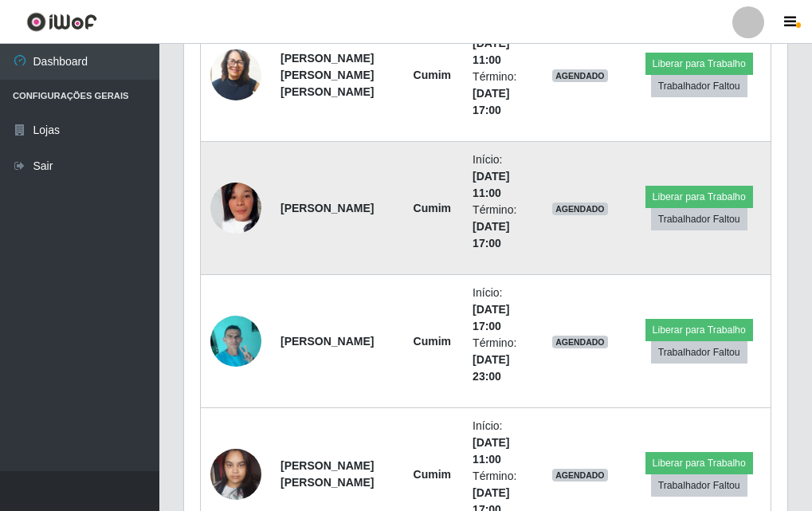 This screenshot has height=511, width=812. What do you see at coordinates (236, 473) in the screenshot?
I see `img: 1738158966257.jpeg` at bounding box center [236, 473].